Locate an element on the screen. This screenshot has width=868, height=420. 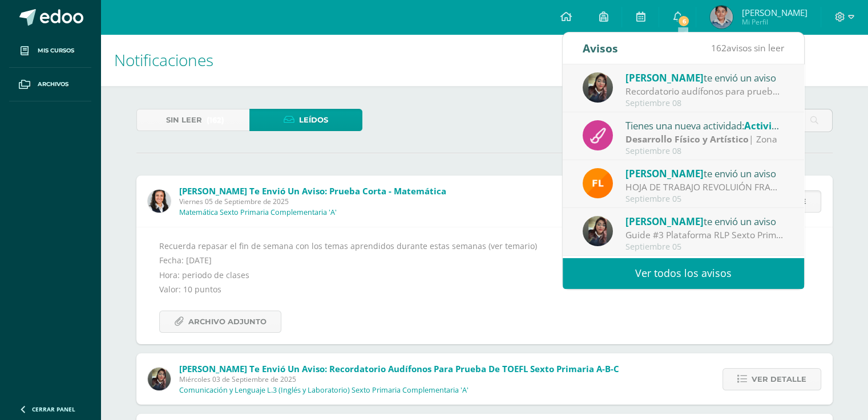
p: Comunicación y Lenguaje L.3 (Inglés y Laboratorio) Sexto Primaria Complementaria 'A' is located at coordinates (324, 391).